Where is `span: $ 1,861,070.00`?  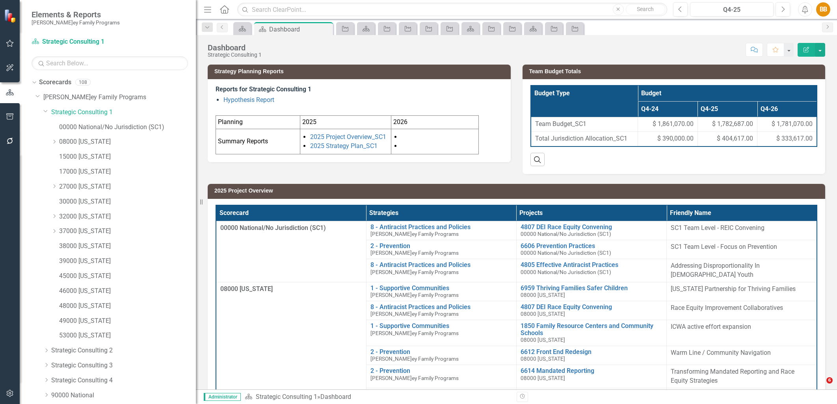
span: $ 1,861,070.00 is located at coordinates (673, 124).